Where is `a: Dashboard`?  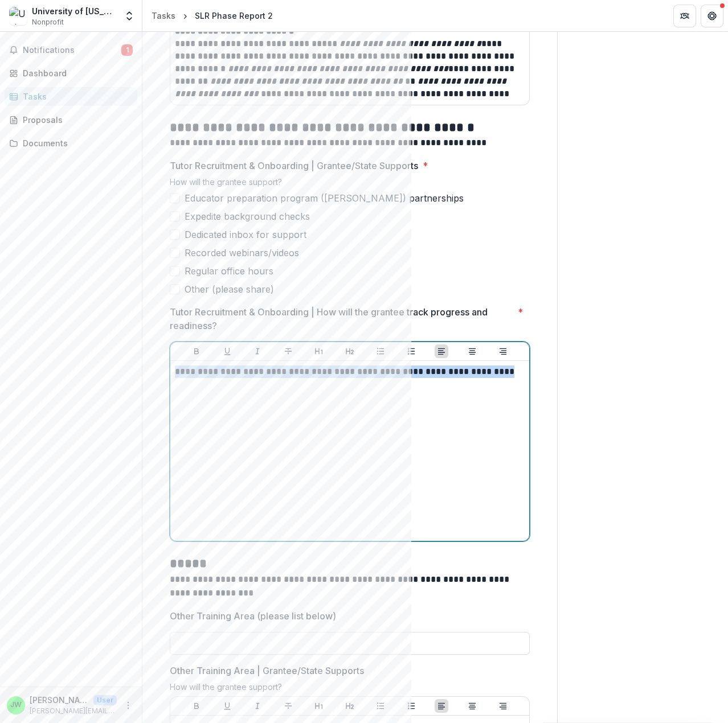 a: Dashboard is located at coordinates (71, 73).